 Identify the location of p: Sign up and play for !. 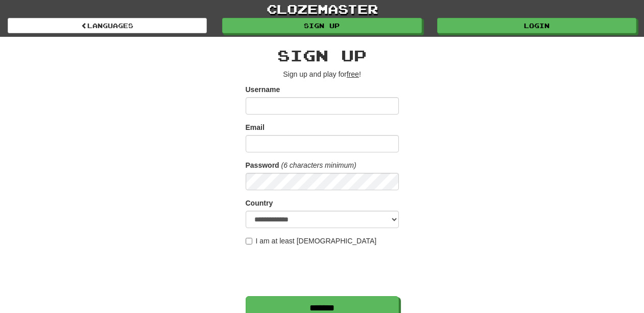
(322, 74).